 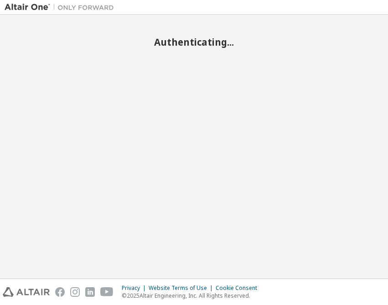 I want to click on img: altair_logo.svg, so click(x=26, y=291).